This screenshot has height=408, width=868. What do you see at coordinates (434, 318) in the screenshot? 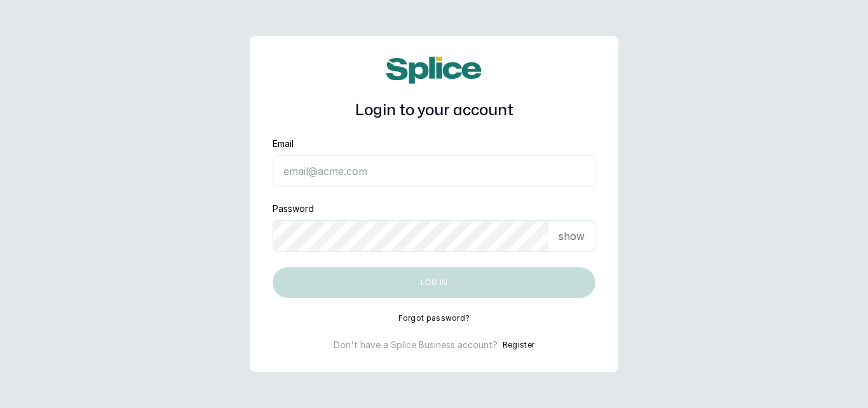
I see `button: Forgot password?` at bounding box center [434, 318].